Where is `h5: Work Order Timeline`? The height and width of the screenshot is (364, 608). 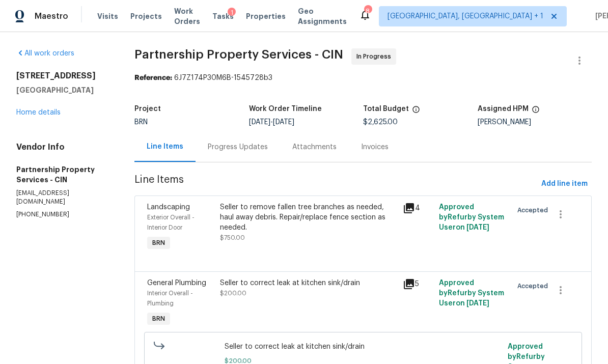
h5: Work Order Timeline is located at coordinates (286, 109).